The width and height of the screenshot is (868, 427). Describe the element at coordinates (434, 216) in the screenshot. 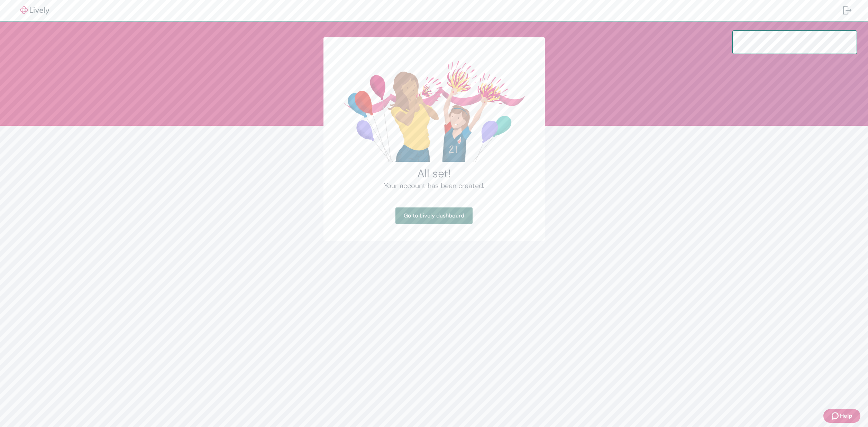

I see `a: Go to Lively dashboard` at that location.